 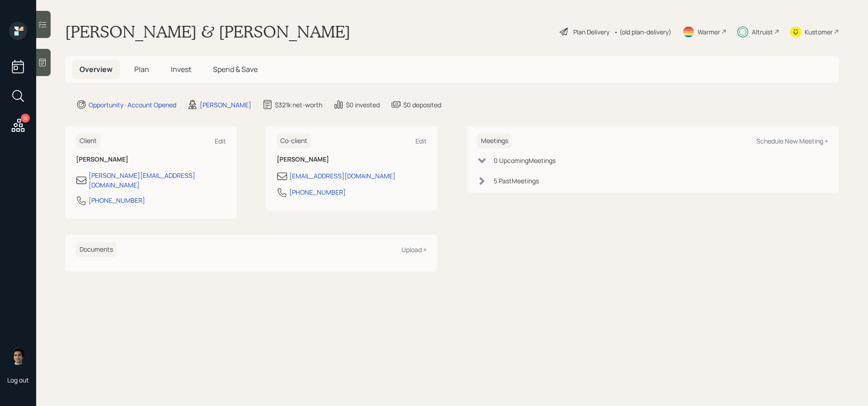 What do you see at coordinates (181, 69) in the screenshot?
I see `span: Invest` at bounding box center [181, 69].